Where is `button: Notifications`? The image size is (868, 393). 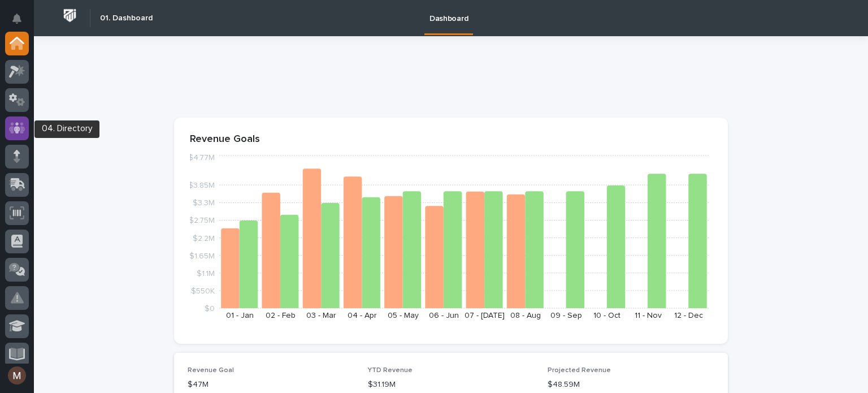 button: Notifications is located at coordinates (17, 19).